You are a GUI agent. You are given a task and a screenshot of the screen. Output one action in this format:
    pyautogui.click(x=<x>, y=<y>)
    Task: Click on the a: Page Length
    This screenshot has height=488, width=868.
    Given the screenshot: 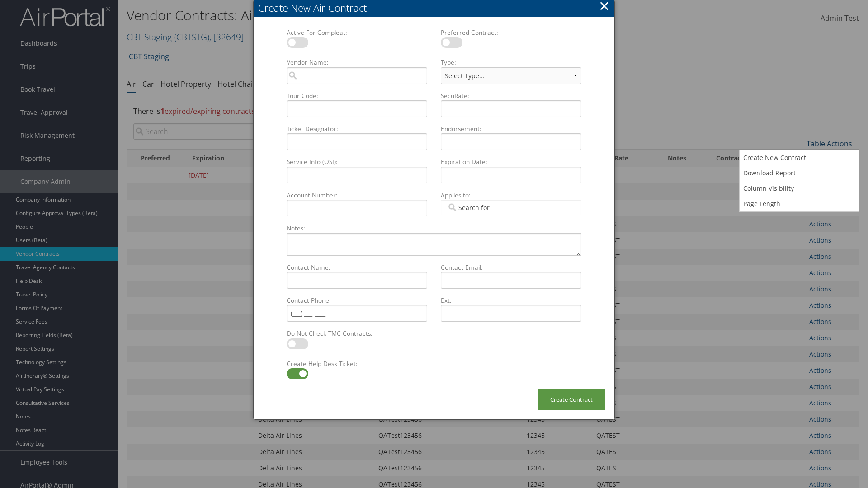 What is the action you would take?
    pyautogui.click(x=799, y=204)
    